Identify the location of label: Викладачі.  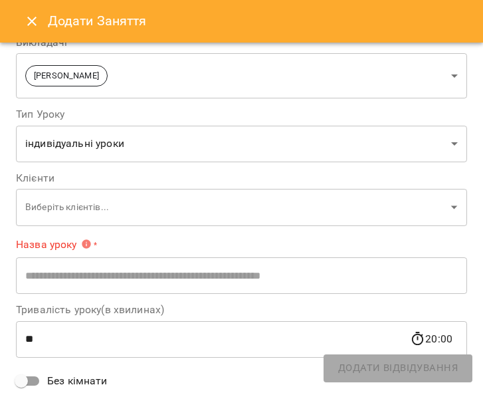
(241, 43).